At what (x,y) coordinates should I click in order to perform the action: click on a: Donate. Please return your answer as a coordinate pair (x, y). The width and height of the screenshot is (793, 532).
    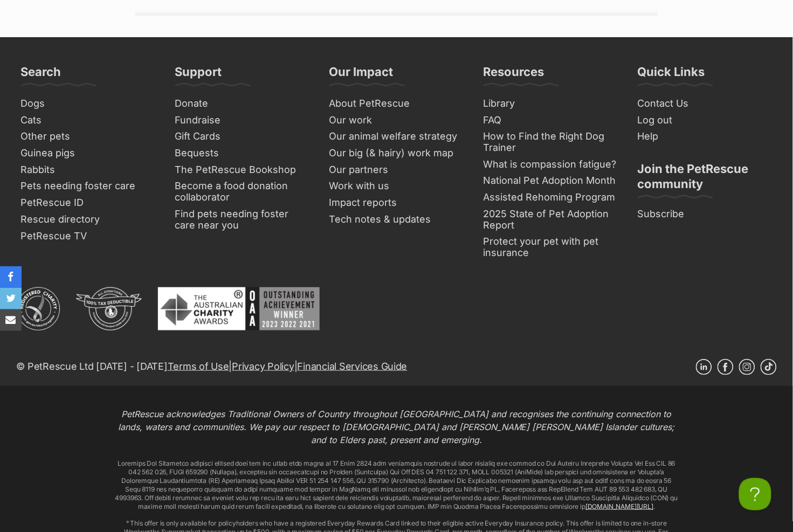
    Looking at the image, I should click on (242, 103).